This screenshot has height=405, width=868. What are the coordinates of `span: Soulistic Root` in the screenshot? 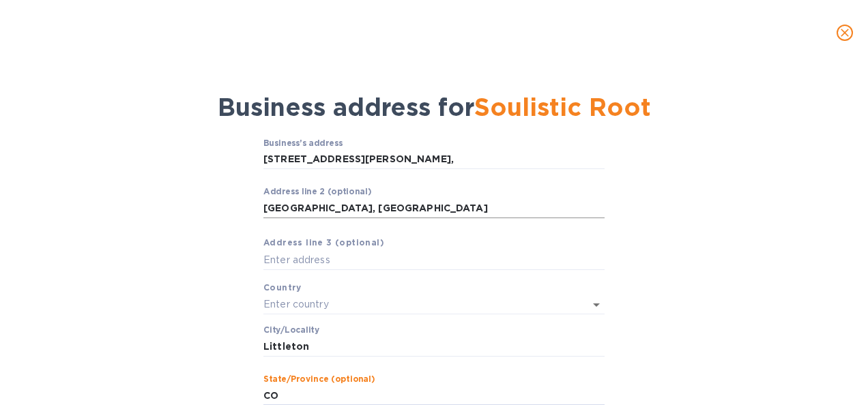 It's located at (562, 107).